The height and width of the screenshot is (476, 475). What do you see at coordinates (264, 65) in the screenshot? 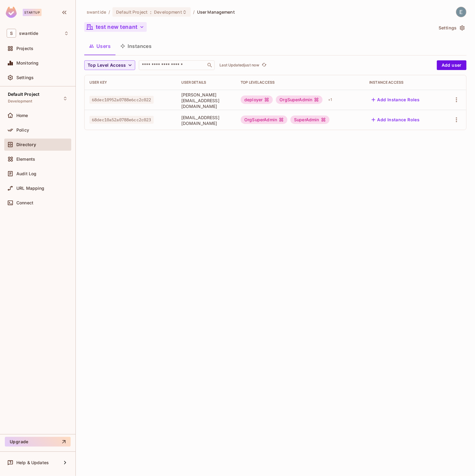
I see `button: refresh` at bounding box center [264, 65].